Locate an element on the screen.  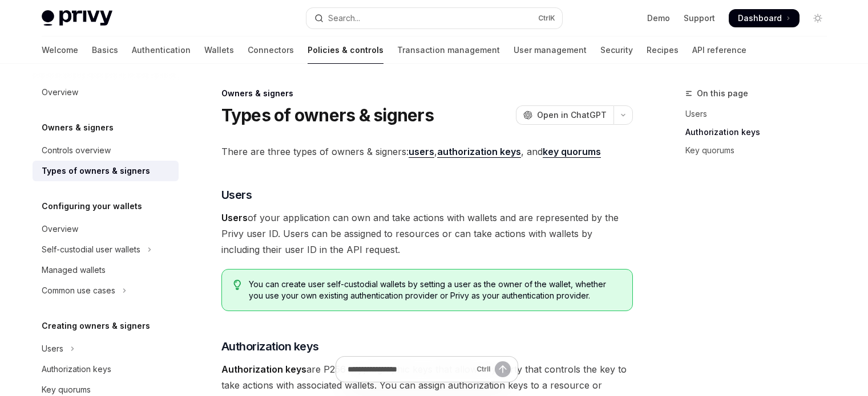
a: authorization keys is located at coordinates (478, 152).